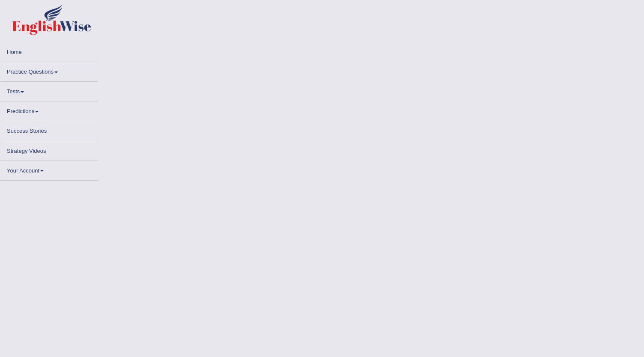 The width and height of the screenshot is (644, 357). I want to click on a: Predictions, so click(49, 109).